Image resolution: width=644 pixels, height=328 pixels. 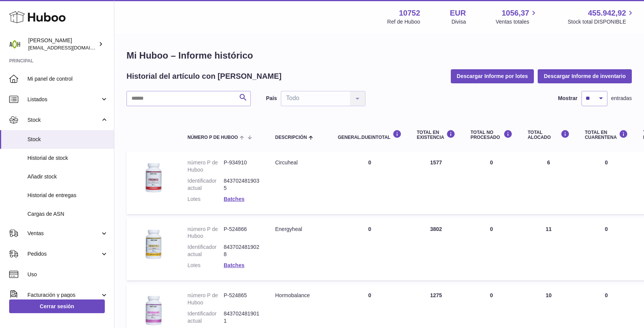 I want to click on strong: EUR, so click(x=458, y=13).